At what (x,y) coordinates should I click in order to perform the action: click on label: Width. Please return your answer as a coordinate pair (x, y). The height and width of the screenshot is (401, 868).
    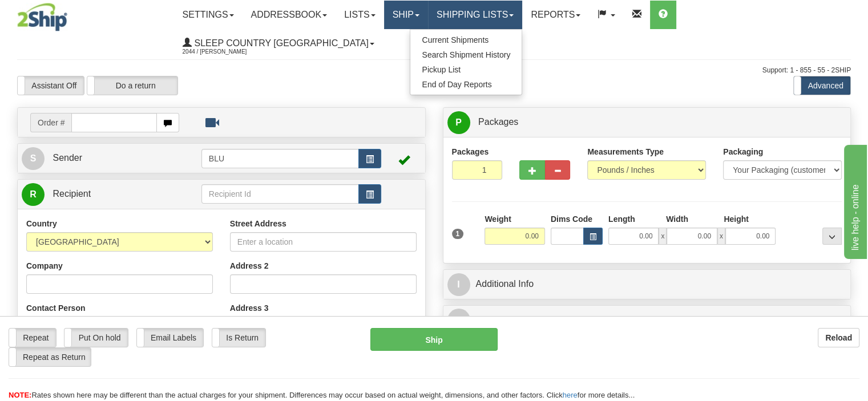
    Looking at the image, I should click on (677, 219).